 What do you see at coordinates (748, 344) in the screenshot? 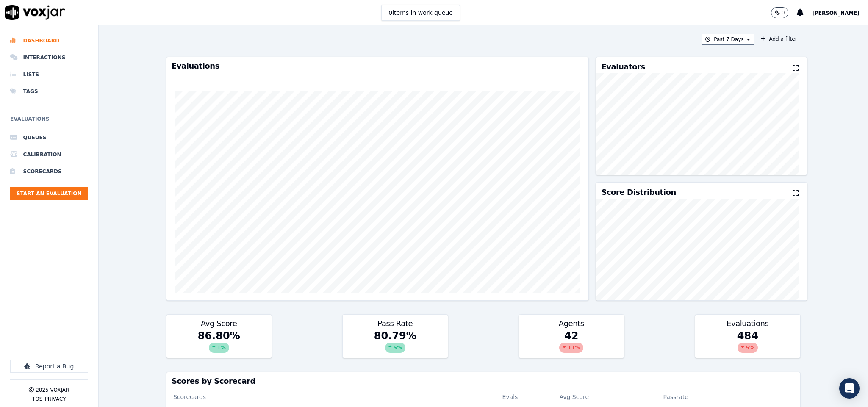
I see `div: 484` at bounding box center [748, 344].